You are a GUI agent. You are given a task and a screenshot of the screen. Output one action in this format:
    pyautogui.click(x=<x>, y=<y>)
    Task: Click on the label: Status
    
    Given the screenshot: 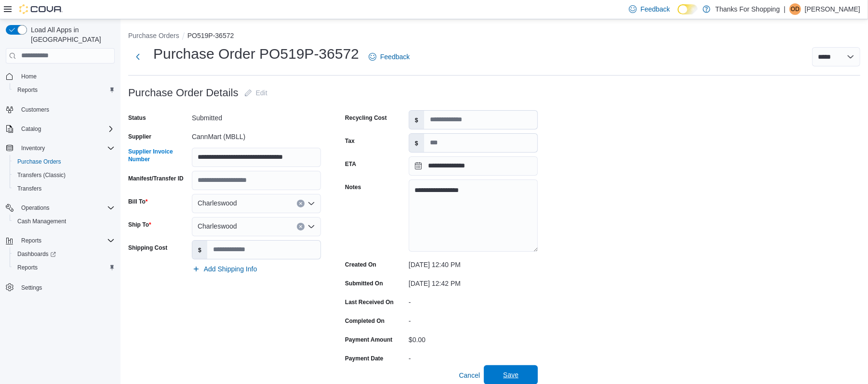 What is the action you would take?
    pyautogui.click(x=137, y=118)
    